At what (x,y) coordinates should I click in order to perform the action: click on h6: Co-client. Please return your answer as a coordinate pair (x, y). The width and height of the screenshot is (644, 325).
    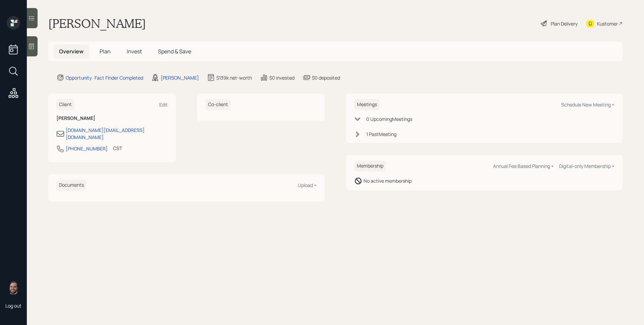
    Looking at the image, I should click on (218, 104).